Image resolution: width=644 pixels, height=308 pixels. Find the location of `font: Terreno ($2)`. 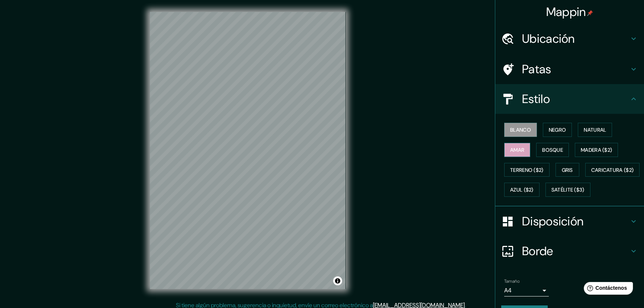

font: Terreno ($2) is located at coordinates (526, 170).